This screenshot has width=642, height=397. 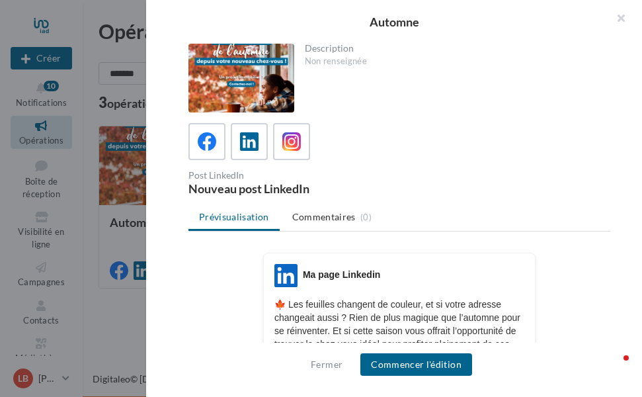 I want to click on div: Automne, so click(x=394, y=22).